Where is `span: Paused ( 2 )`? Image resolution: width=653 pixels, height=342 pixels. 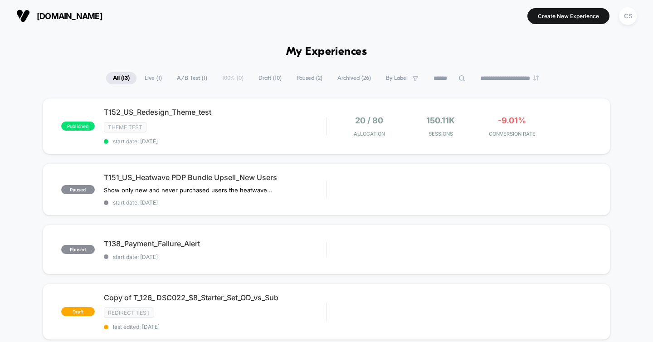
span: Paused ( 2 ) is located at coordinates (309, 78).